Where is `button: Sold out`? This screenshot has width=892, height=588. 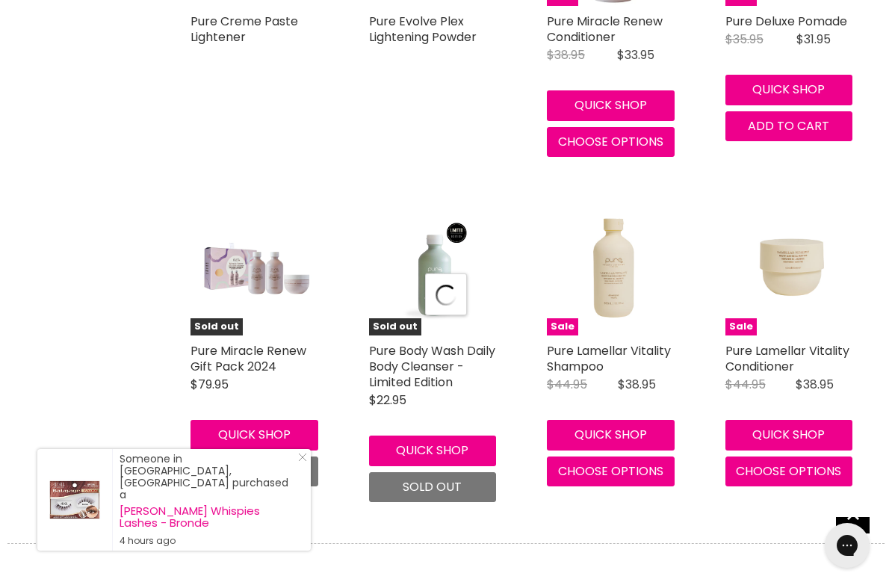
button: Sold out is located at coordinates (433, 488).